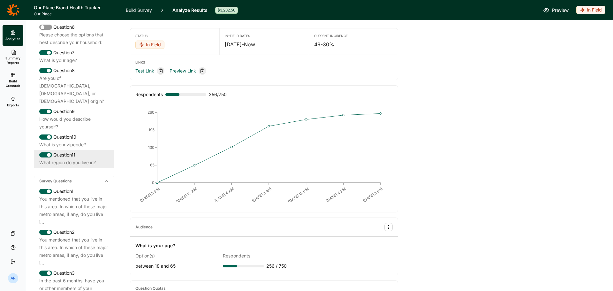 The image size is (613, 291). Describe the element at coordinates (353, 36) in the screenshot. I see `div: Current Incidence` at that location.